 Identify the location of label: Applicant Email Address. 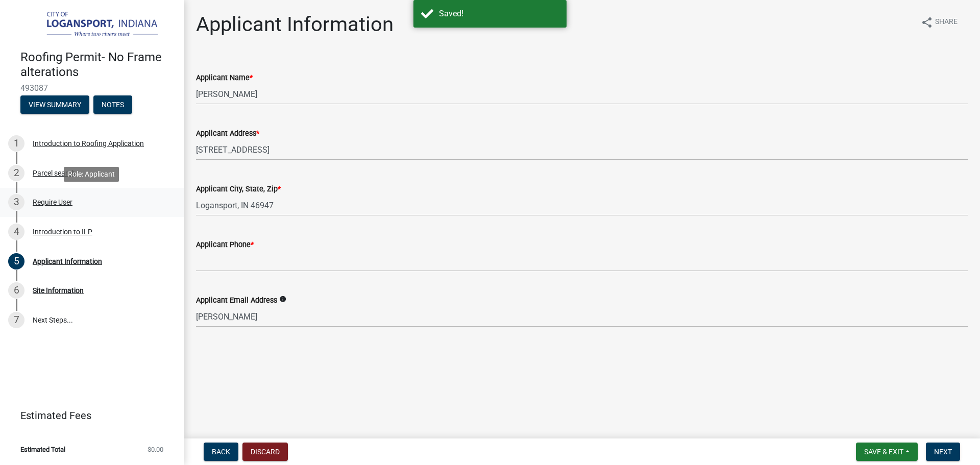
(236, 301).